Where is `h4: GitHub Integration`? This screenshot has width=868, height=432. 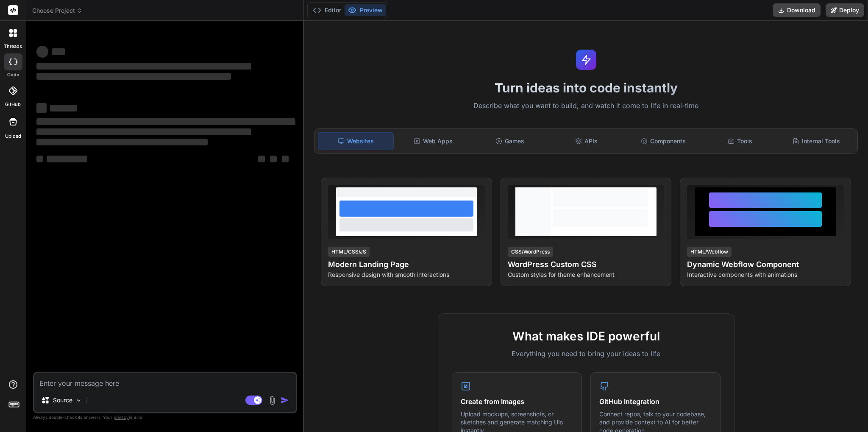 h4: GitHub Integration is located at coordinates (655, 401).